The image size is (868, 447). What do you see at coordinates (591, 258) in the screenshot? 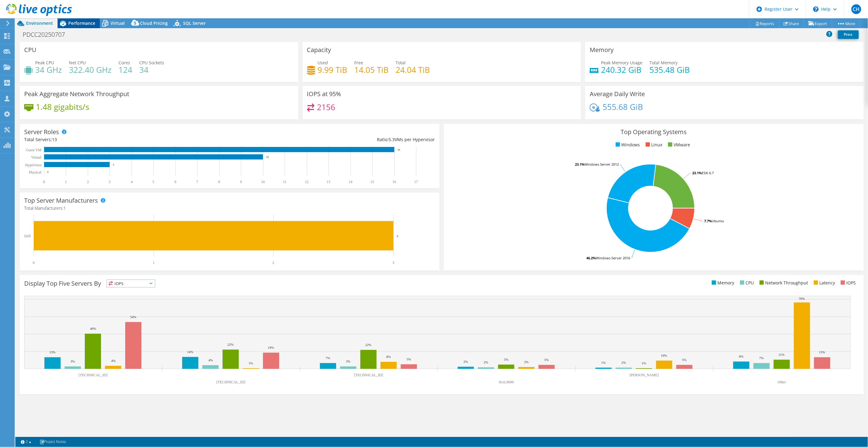
I see `tspan: 46.2%` at bounding box center [591, 258].